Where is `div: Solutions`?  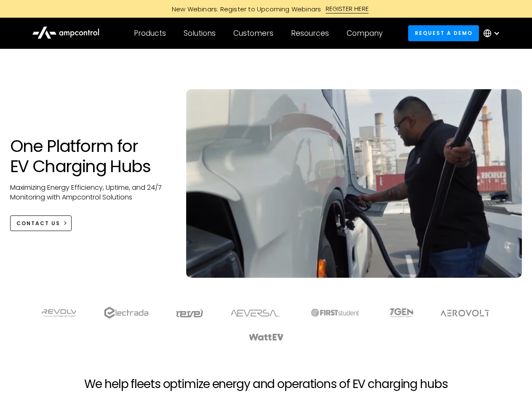
div: Solutions is located at coordinates (200, 33).